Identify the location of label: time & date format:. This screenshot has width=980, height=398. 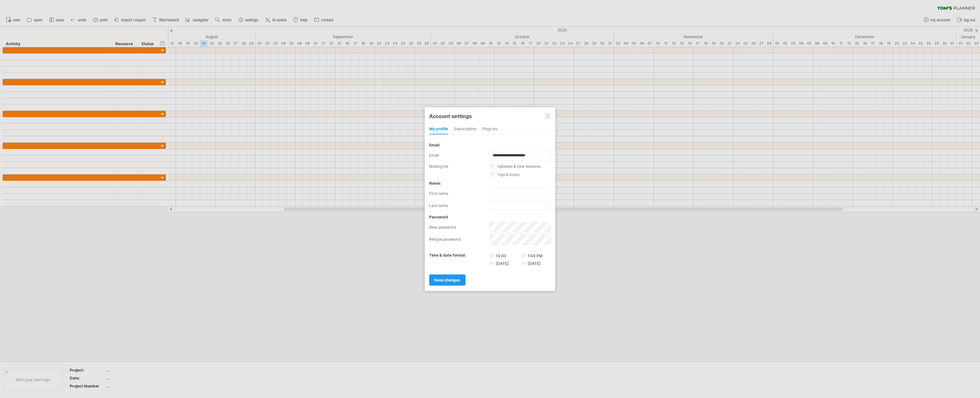
(448, 255).